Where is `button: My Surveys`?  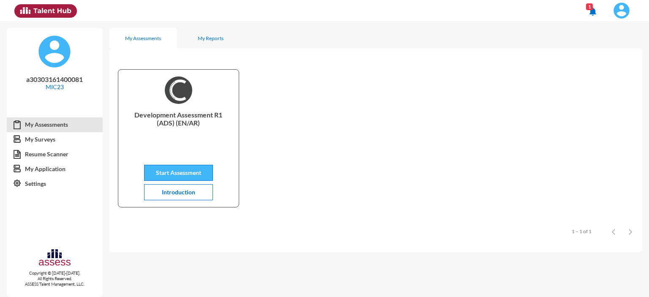 button: My Surveys is located at coordinates (54, 139).